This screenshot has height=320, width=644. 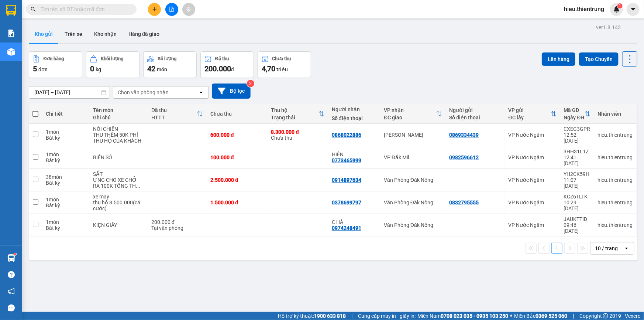 What do you see at coordinates (615, 113) in the screenshot?
I see `div: Nhân viên` at bounding box center [615, 113].